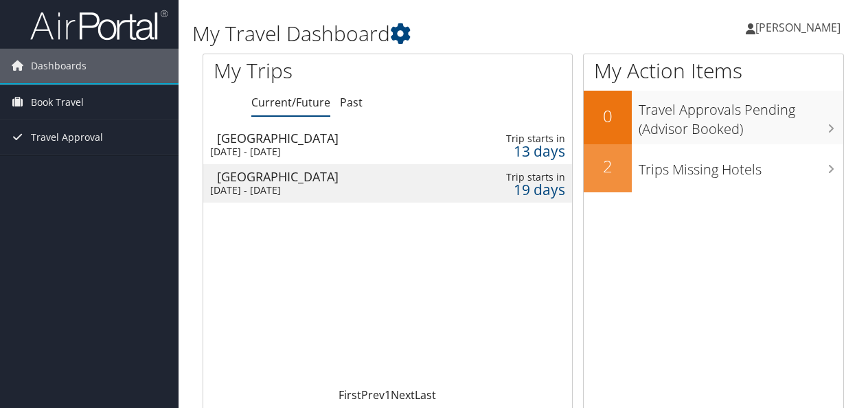  What do you see at coordinates (351, 102) in the screenshot?
I see `a: Past` at bounding box center [351, 102].